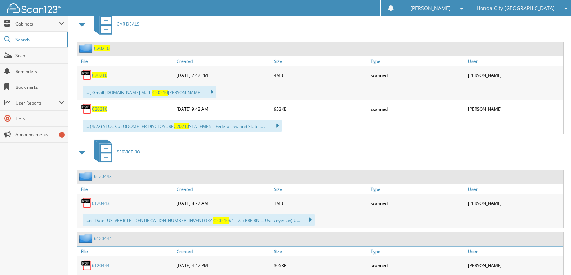 This screenshot has height=275, width=571. Describe the element at coordinates (320, 75) in the screenshot. I see `div: 4MB` at that location.